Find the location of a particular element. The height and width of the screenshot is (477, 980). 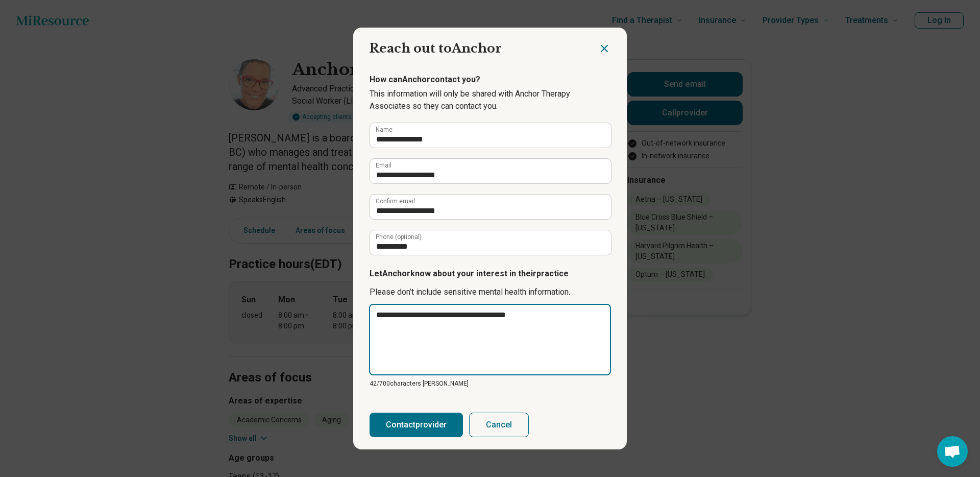

label: Confirm email is located at coordinates (395, 201).